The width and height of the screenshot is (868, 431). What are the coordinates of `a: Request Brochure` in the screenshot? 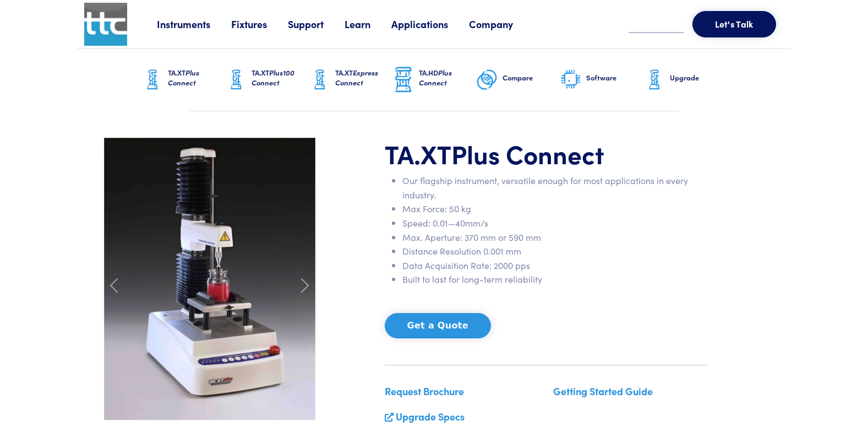 It's located at (424, 390).